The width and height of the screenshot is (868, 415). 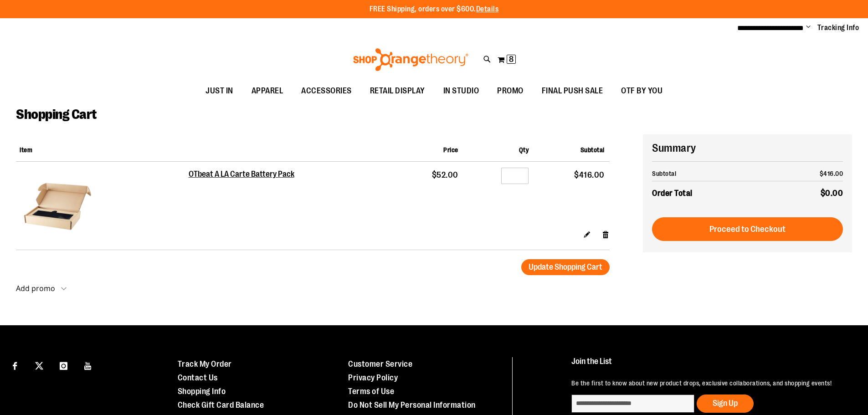 What do you see at coordinates (641, 91) in the screenshot?
I see `a: OTF BY YOU` at bounding box center [641, 91].